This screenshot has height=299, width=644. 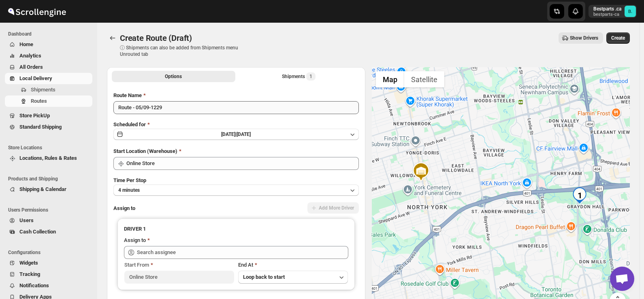 What do you see at coordinates (581, 38) in the screenshot?
I see `button: Show Drivers` at bounding box center [581, 38].